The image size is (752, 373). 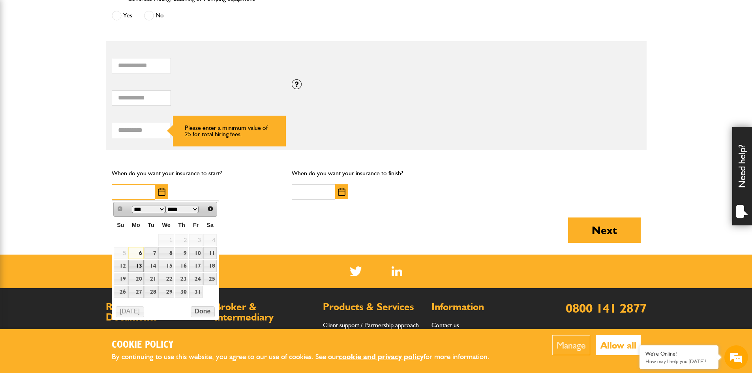 I want to click on a: 16, so click(x=182, y=266).